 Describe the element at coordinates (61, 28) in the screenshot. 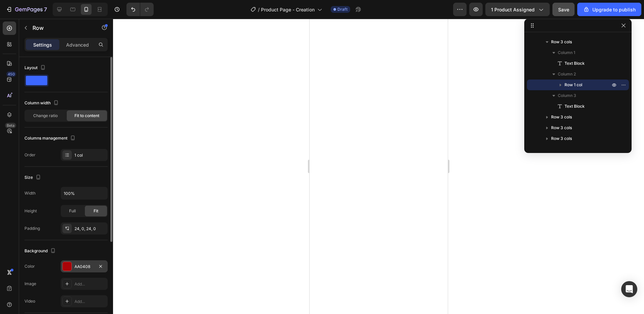

I see `p: Row` at that location.